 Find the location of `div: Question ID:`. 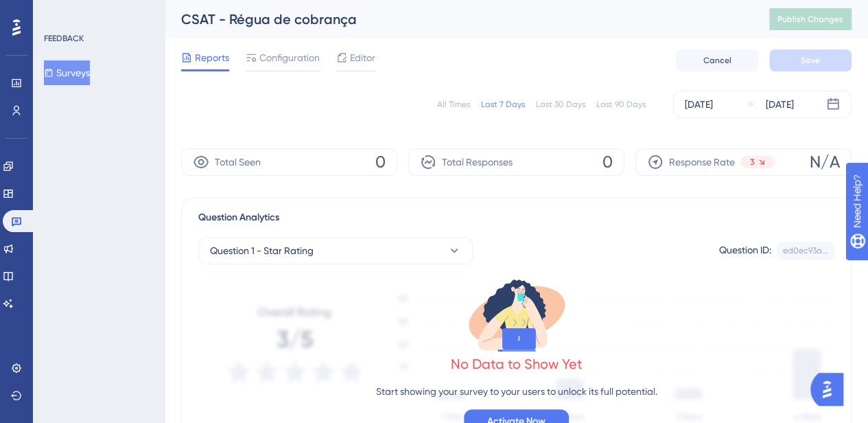

div: Question ID: is located at coordinates (746, 251).